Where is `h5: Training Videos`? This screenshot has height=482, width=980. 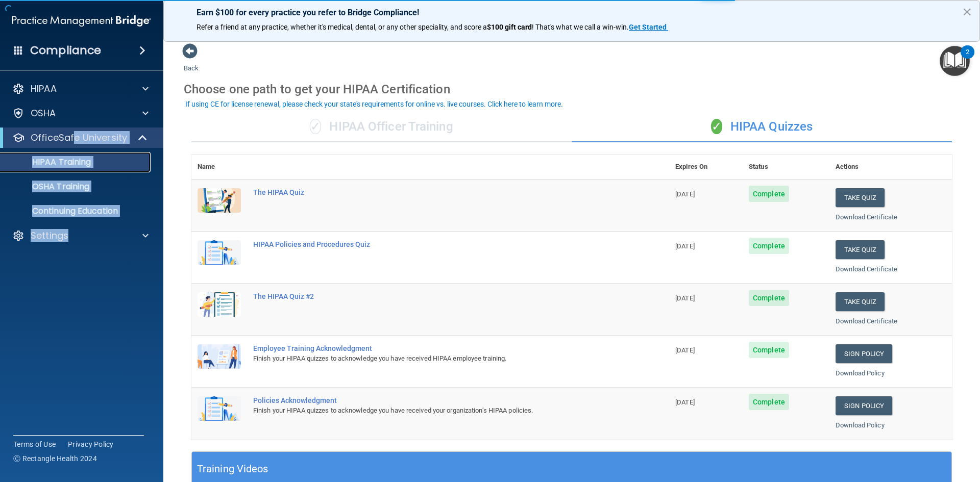
h5: Training Videos is located at coordinates (233, 469).